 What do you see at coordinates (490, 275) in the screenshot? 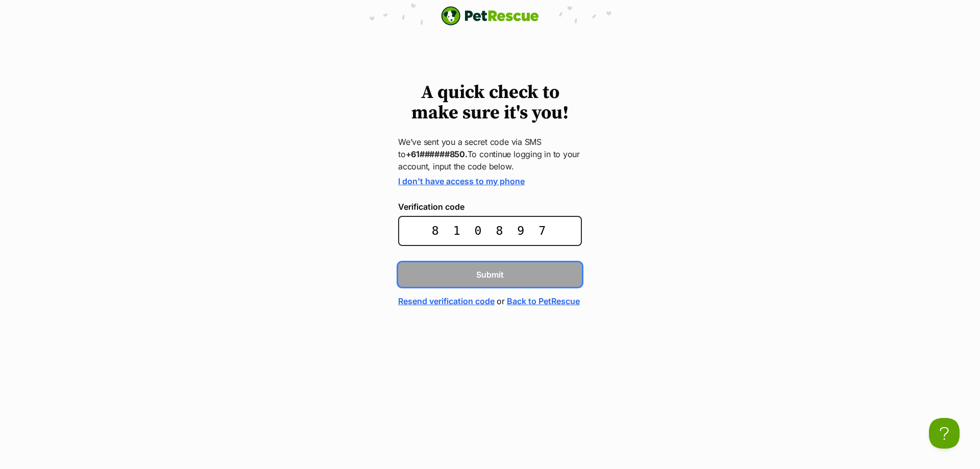
I see `span: Submit` at bounding box center [490, 275].